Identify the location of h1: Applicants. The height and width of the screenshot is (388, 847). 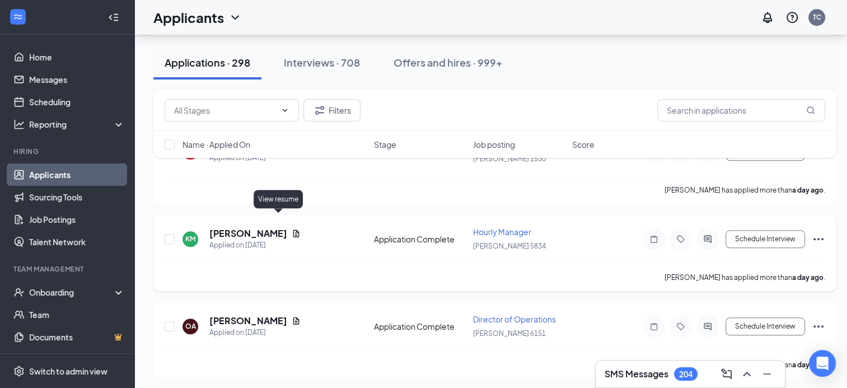
(189, 17).